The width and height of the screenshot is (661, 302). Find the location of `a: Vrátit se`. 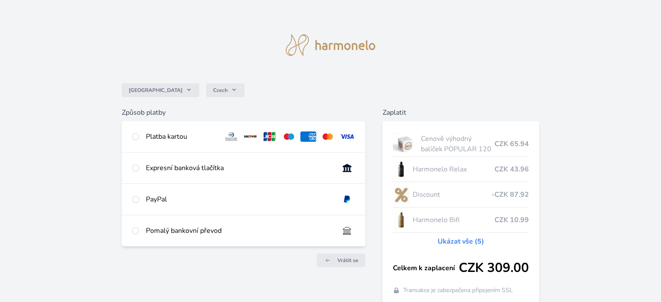

a: Vrátit se is located at coordinates (341, 261).